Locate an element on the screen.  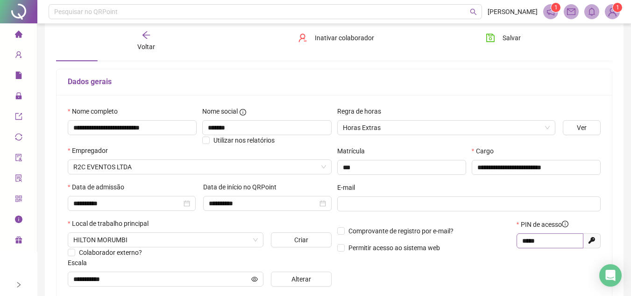
span: Colaborador externo? is located at coordinates (110, 252).